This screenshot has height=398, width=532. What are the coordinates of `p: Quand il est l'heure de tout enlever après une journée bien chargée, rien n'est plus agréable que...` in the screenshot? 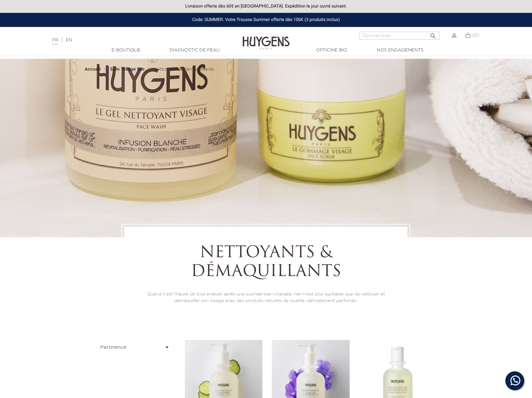 It's located at (266, 298).